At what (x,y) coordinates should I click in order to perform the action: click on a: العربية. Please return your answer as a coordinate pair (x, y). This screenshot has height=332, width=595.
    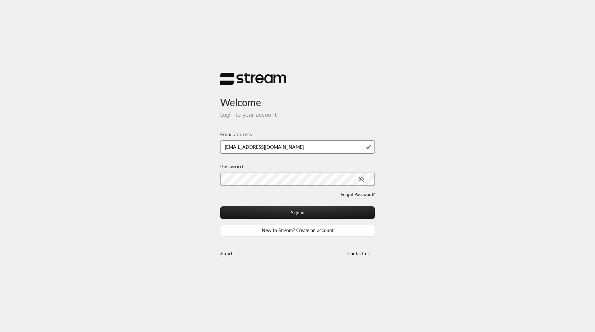
    Looking at the image, I should click on (227, 253).